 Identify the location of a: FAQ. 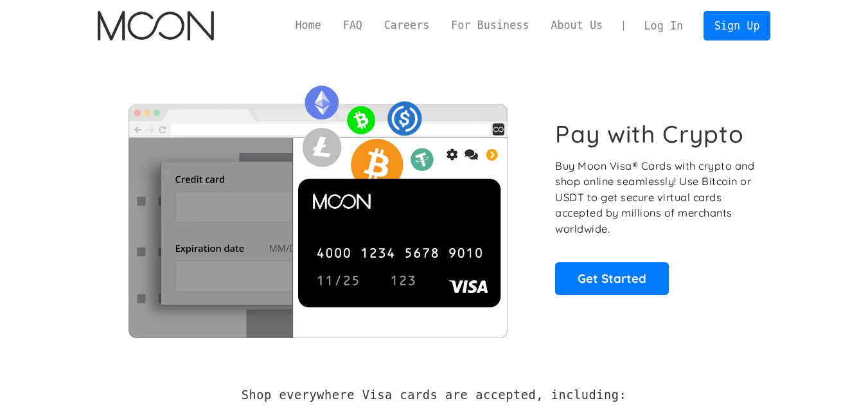
(353, 25).